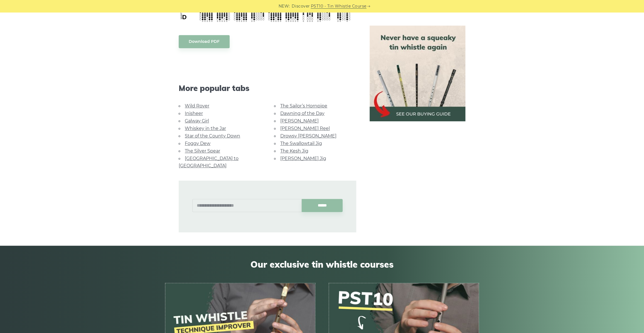  I want to click on a: The Kesh Jig, so click(294, 151).